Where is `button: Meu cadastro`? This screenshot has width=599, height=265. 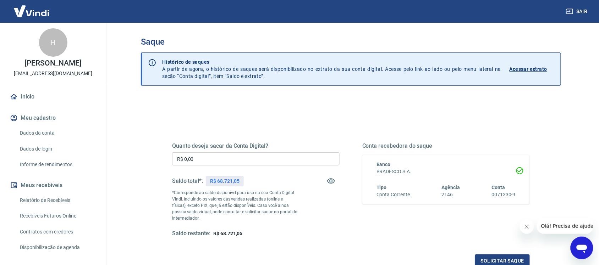 button: Meu cadastro is located at coordinates (53, 118).